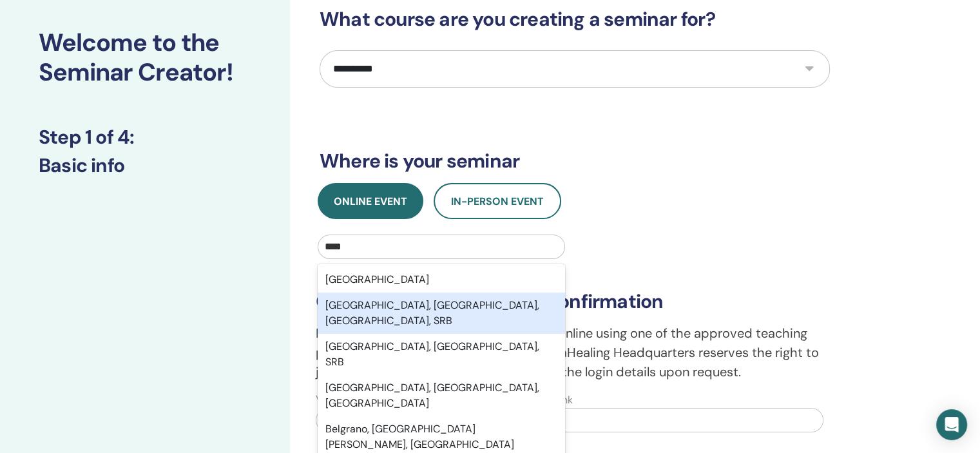 The image size is (980, 453). Describe the element at coordinates (370, 201) in the screenshot. I see `span: Online Event` at that location.